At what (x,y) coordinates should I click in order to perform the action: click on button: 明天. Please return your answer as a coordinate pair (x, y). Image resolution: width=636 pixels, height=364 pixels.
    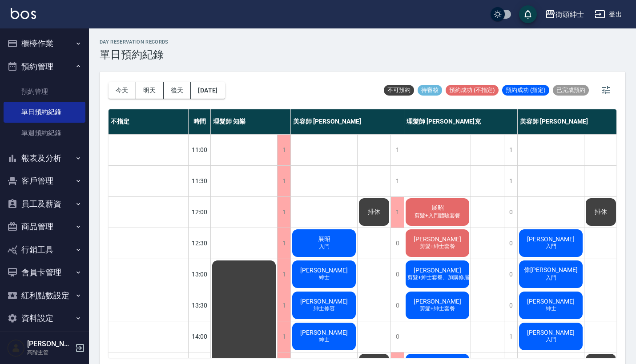
    Looking at the image, I should click on (150, 90).